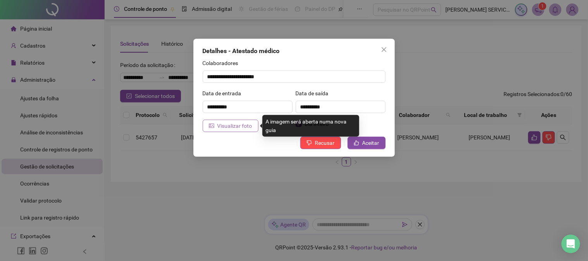 The height and width of the screenshot is (261, 588). Describe the element at coordinates (212, 126) in the screenshot. I see `span: picture` at that location.